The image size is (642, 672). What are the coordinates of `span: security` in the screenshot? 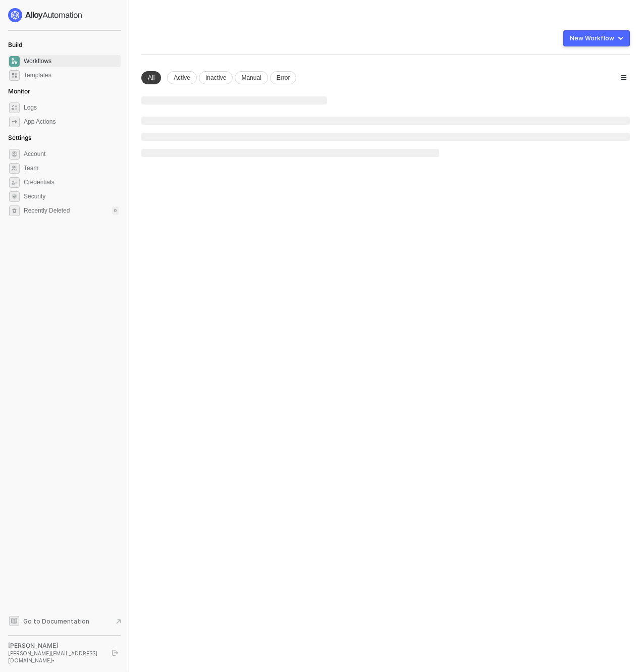 It's located at (14, 196).